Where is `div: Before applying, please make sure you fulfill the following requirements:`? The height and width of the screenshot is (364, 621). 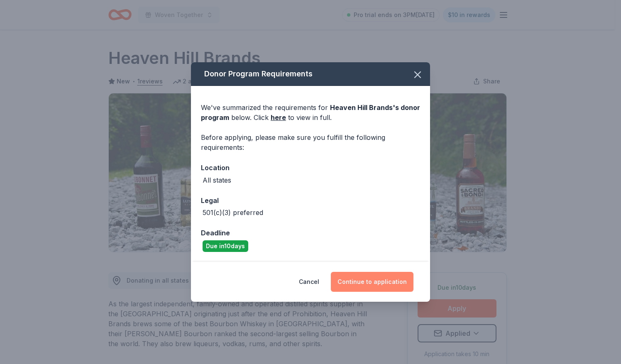
div: Before applying, please make sure you fulfill the following requirements: is located at coordinates (310, 143).